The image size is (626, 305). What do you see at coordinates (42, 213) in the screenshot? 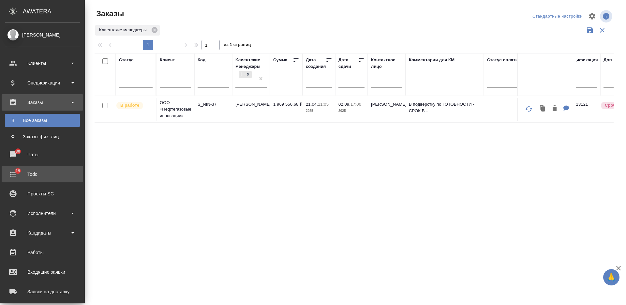
I see `div: Исполнители` at bounding box center [42, 213].